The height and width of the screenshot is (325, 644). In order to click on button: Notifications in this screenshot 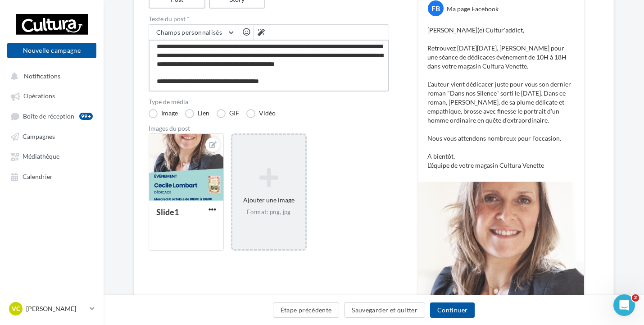, I will do `click(50, 76)`.